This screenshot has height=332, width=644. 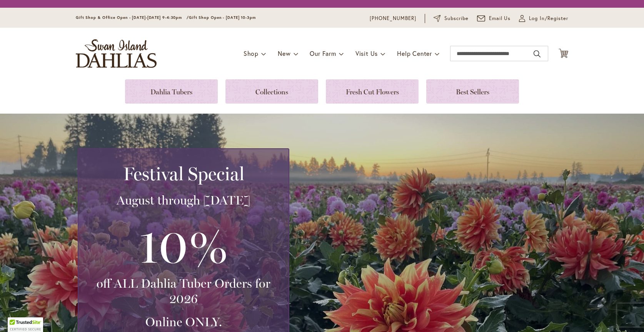 I want to click on h3: 10%, so click(x=184, y=246).